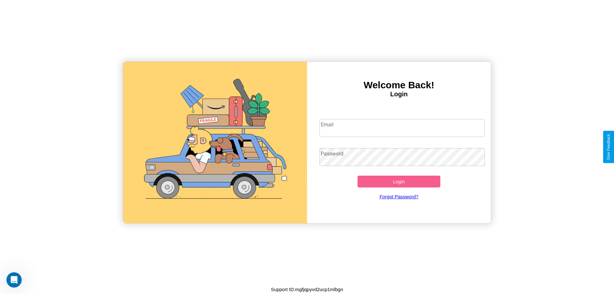  What do you see at coordinates (399, 181) in the screenshot?
I see `button: Login` at bounding box center [399, 181].